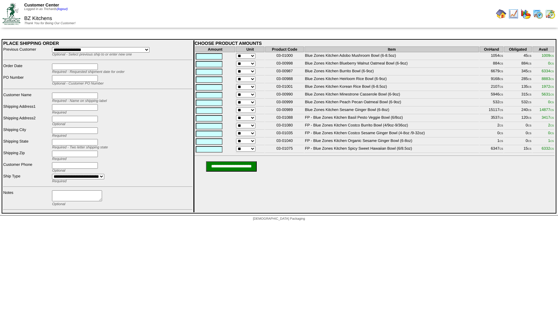 This screenshot has width=558, height=320. What do you see at coordinates (27, 109) in the screenshot?
I see `td: Shipping Address1` at bounding box center [27, 109].